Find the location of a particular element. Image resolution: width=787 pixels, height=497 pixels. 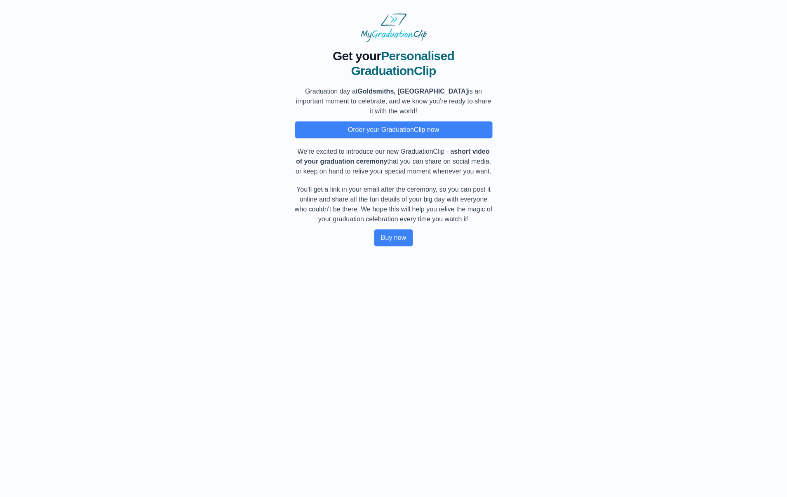

button: Order your GraduationClip now is located at coordinates (394, 130).